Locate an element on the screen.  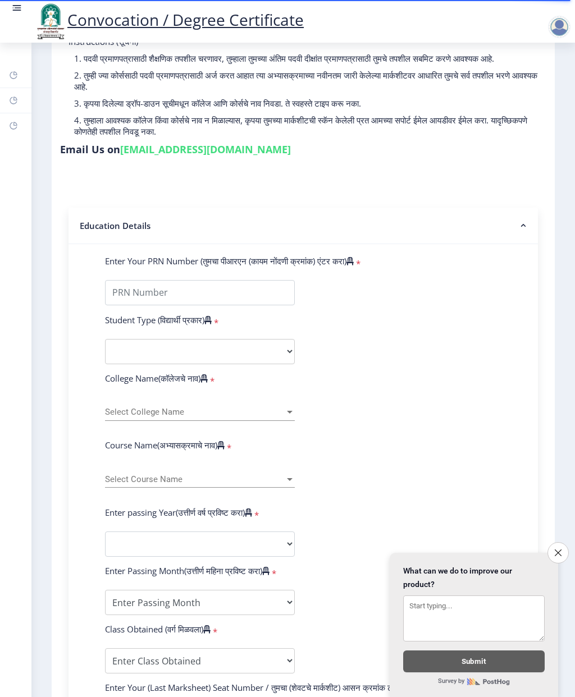
span: Select Course Name is located at coordinates (195, 479).